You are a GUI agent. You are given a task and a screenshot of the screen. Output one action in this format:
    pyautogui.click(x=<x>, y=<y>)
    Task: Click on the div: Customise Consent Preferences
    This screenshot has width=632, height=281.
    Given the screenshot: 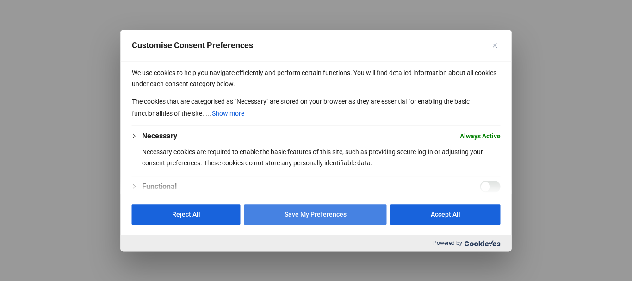 What is the action you would take?
    pyautogui.click(x=316, y=141)
    